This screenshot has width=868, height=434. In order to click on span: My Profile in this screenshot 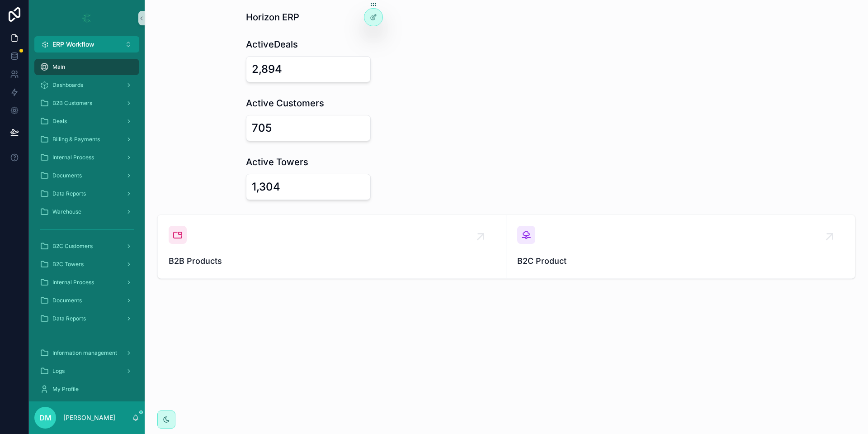, I will do `click(65, 389)`.